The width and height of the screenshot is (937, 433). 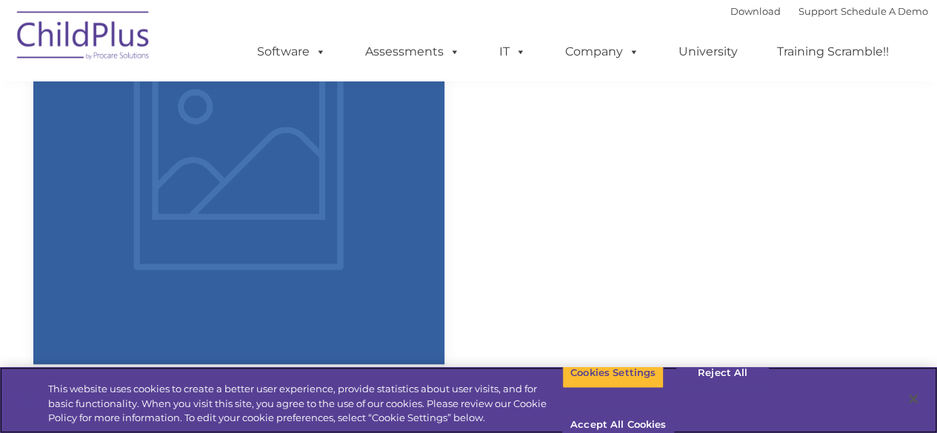 I want to click on a: Training Scramble!!, so click(x=832, y=52).